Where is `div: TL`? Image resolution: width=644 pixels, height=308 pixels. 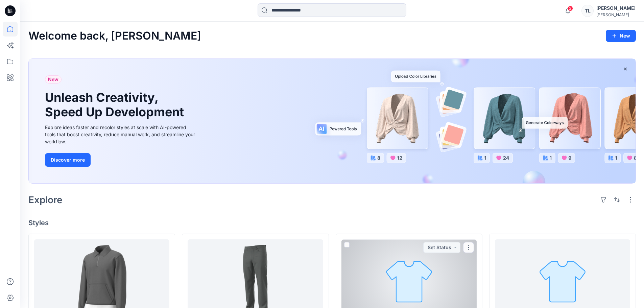 div: TL is located at coordinates (588, 11).